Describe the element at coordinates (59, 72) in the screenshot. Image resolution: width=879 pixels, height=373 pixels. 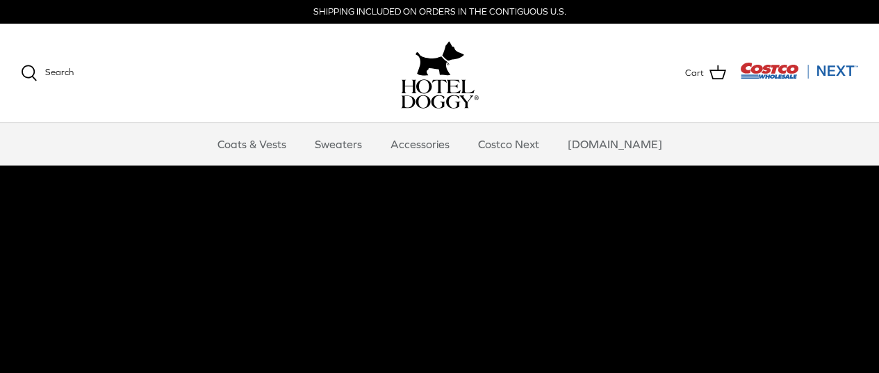
I see `span: Search` at that location.